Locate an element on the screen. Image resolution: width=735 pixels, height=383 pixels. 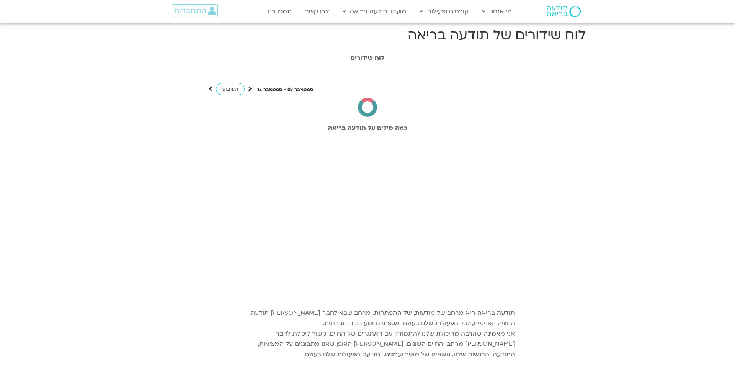
a: התחברות is located at coordinates (194, 11).